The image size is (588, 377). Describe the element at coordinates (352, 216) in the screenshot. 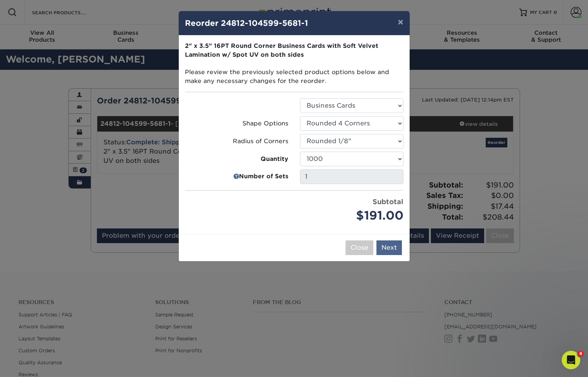

I see `div: $191.00` at that location.